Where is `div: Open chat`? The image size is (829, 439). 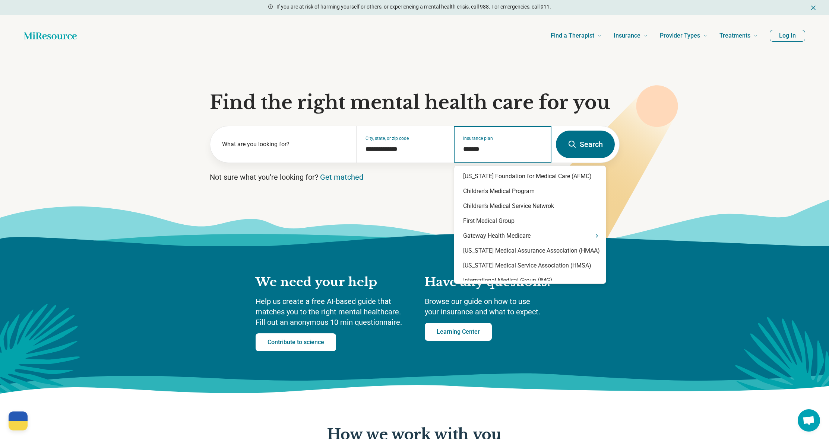 div: Open chat is located at coordinates (809, 421).